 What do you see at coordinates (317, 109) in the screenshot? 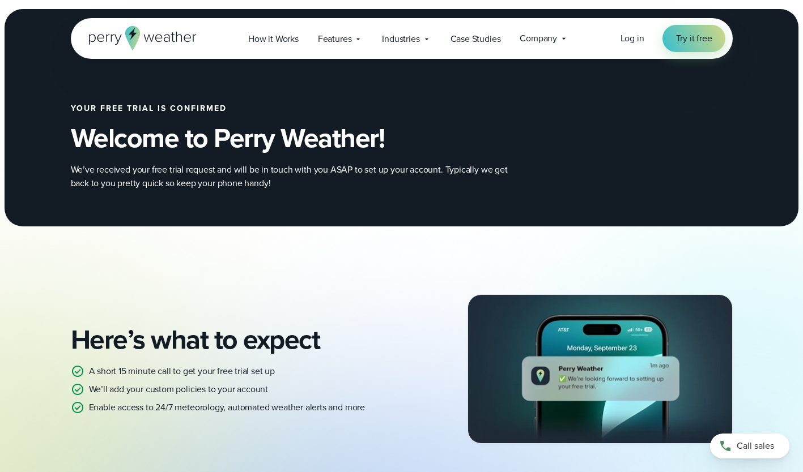
I see `h2: Your free trial is confirmed` at bounding box center [317, 109].